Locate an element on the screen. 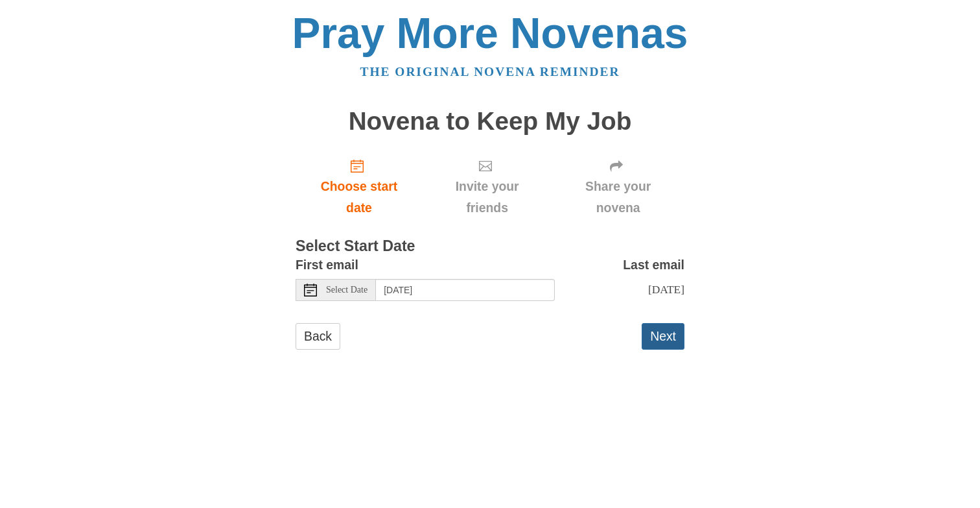  a: Choose start date is located at coordinates (359, 186).